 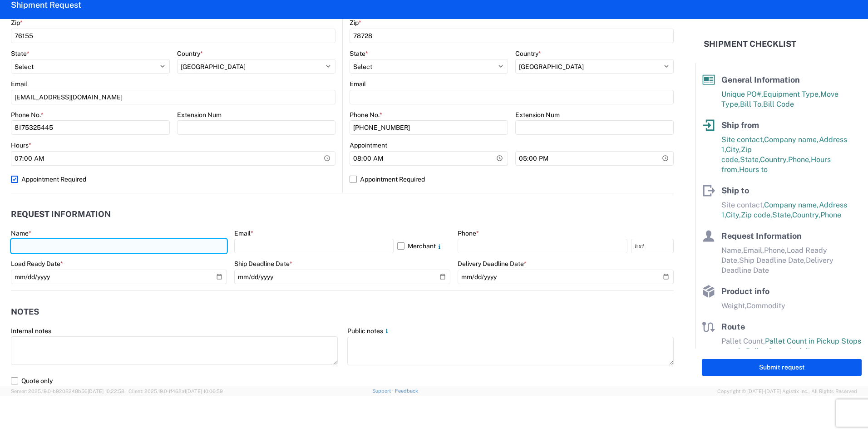 I want to click on label: Quote only, so click(x=342, y=381).